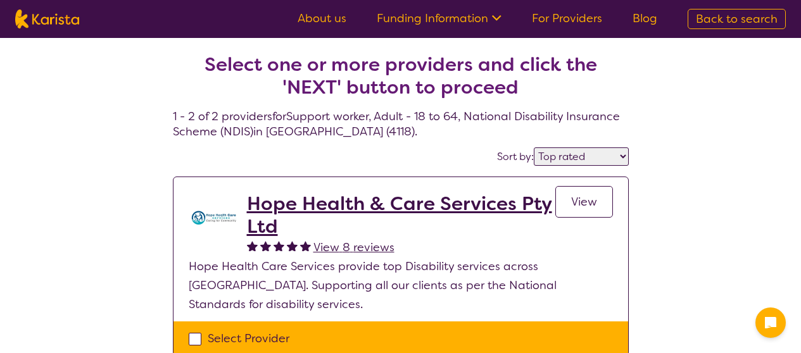  What do you see at coordinates (47, 19) in the screenshot?
I see `img: Karista logo` at bounding box center [47, 19].